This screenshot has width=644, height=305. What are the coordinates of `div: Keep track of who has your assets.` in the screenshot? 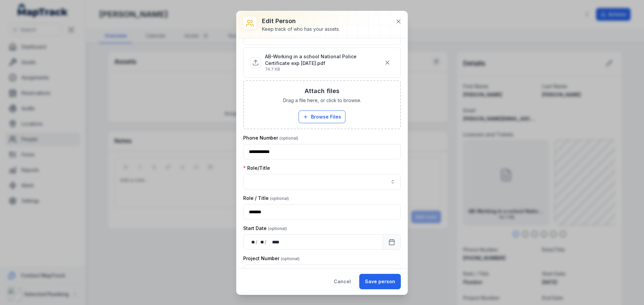 It's located at (301, 29).